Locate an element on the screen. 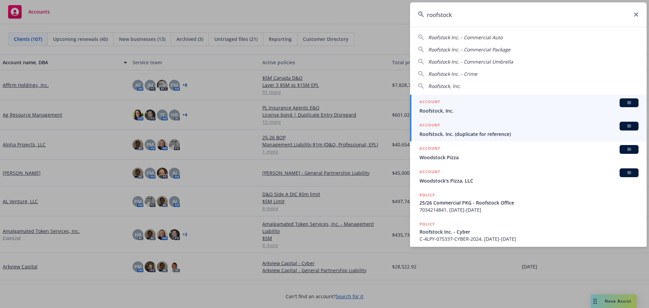 This screenshot has height=308, width=649. span: Woodstock Pizza is located at coordinates (529, 157).